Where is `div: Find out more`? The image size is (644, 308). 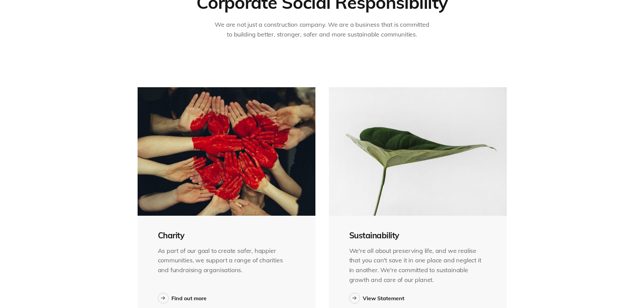 div: Find out more is located at coordinates (189, 298).